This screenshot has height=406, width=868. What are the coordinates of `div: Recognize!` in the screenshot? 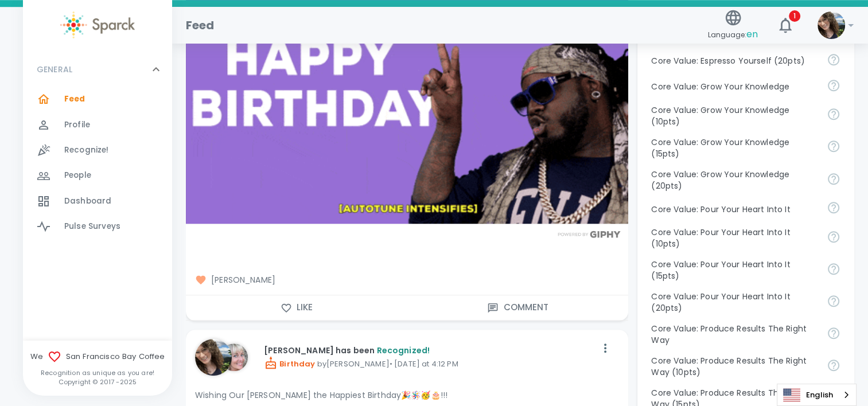 It's located at (97, 151).